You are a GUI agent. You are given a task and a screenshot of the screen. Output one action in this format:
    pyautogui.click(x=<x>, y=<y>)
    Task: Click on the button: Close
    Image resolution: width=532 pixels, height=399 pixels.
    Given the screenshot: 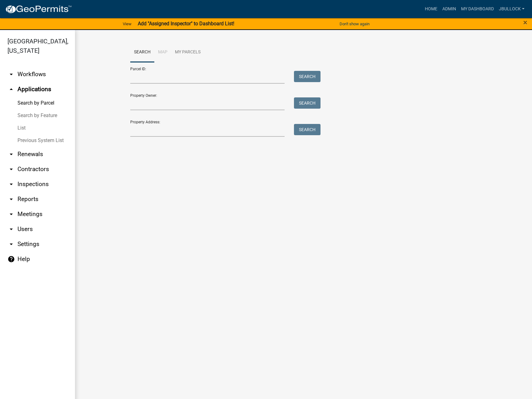 What is the action you would take?
    pyautogui.click(x=525, y=23)
    